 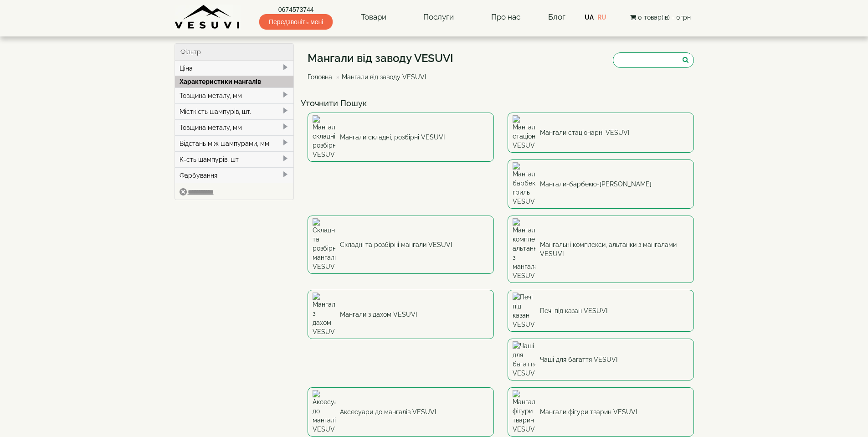 What do you see at coordinates (501, 103) in the screenshot?
I see `h4: Уточнити Пошук` at bounding box center [501, 103].